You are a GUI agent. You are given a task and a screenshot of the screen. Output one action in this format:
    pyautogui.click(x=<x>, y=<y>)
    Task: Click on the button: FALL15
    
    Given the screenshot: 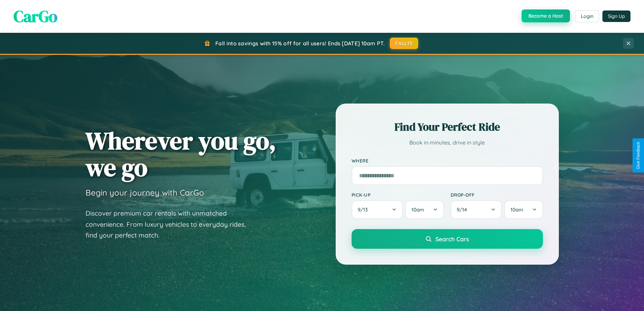 What is the action you would take?
    pyautogui.click(x=404, y=44)
    